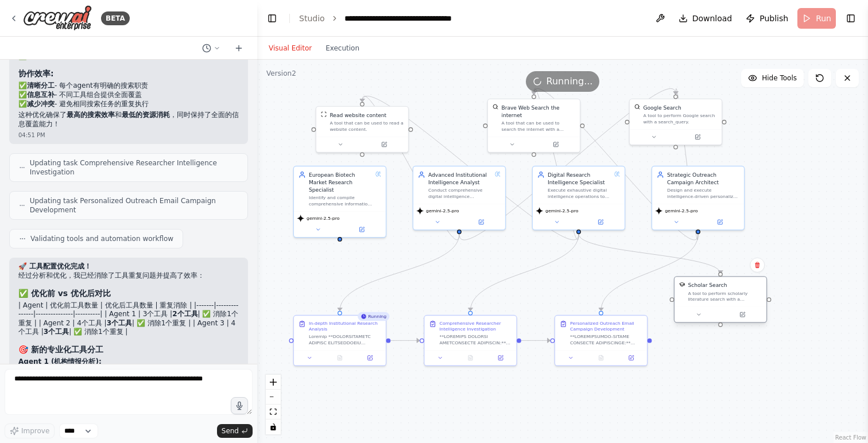 This screenshot has width=868, height=443. What do you see at coordinates (91, 115) in the screenshot?
I see `strong: 最高的搜索效率` at bounding box center [91, 115].